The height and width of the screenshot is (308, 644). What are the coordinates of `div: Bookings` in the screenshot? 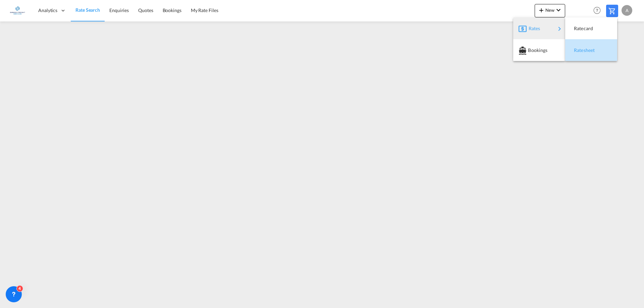 It's located at (539, 50).